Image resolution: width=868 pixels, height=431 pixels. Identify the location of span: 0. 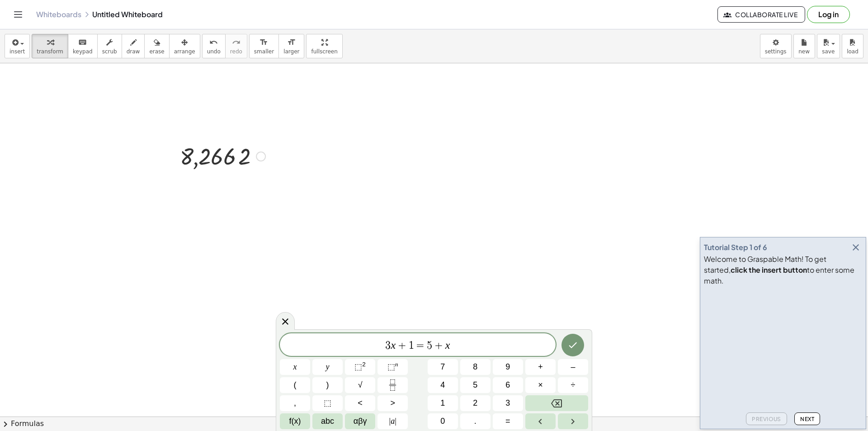
(443, 422).